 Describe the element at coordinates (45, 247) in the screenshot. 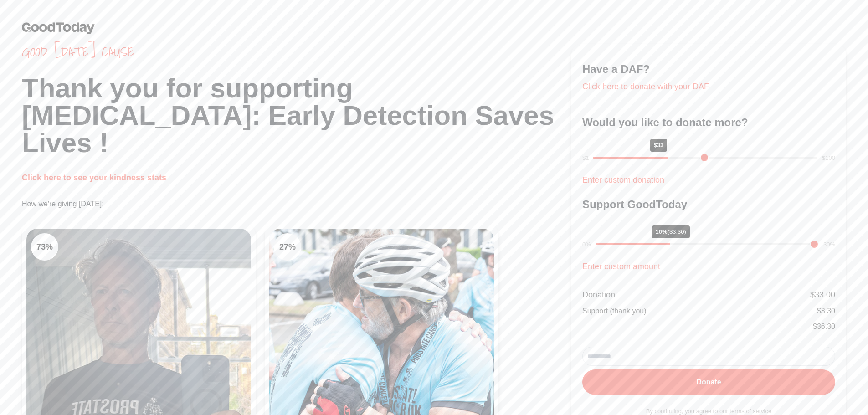

I see `div: 73 %` at that location.